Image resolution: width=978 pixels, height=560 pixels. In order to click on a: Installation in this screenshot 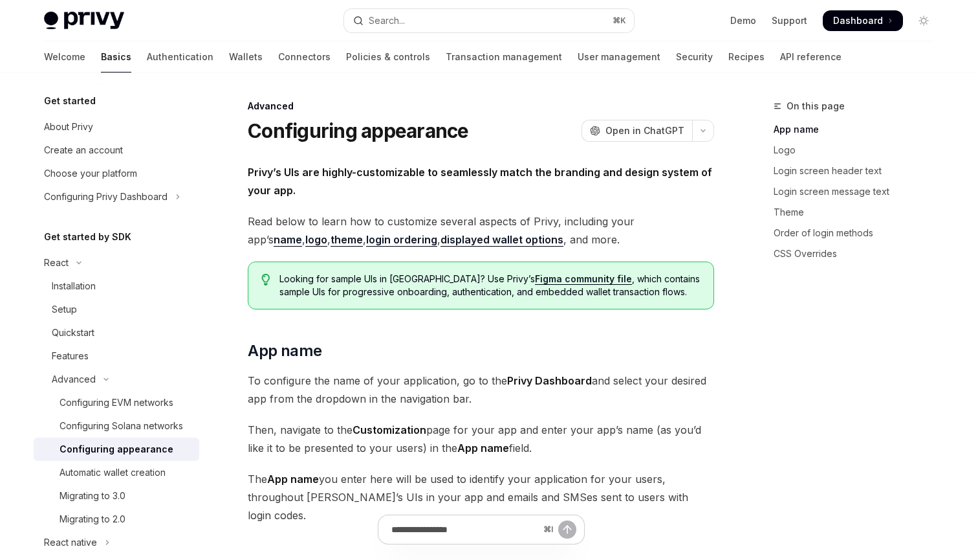, I will do `click(117, 286)`.